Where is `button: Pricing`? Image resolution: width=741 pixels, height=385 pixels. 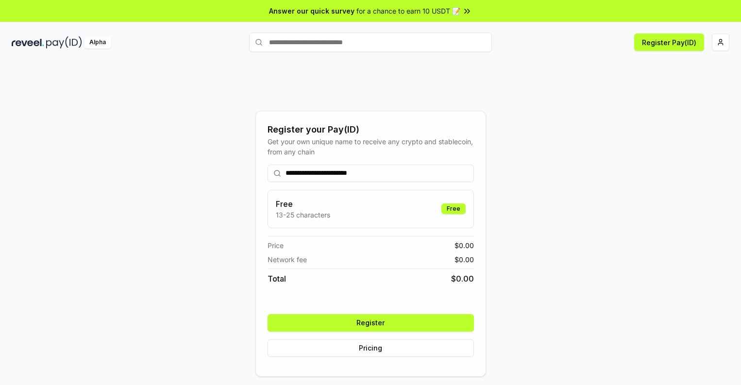
button: Pricing is located at coordinates (371, 348).